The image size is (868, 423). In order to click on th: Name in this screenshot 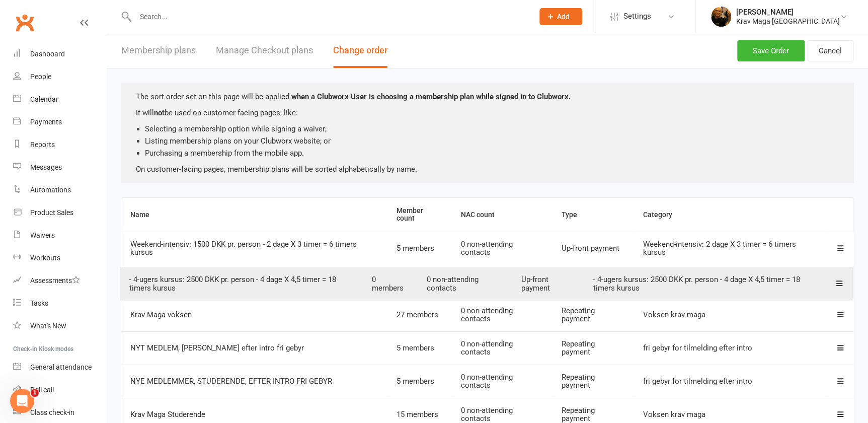, I will do `click(254, 214)`.